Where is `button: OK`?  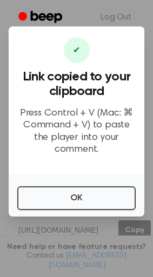 button: OK is located at coordinates (76, 198).